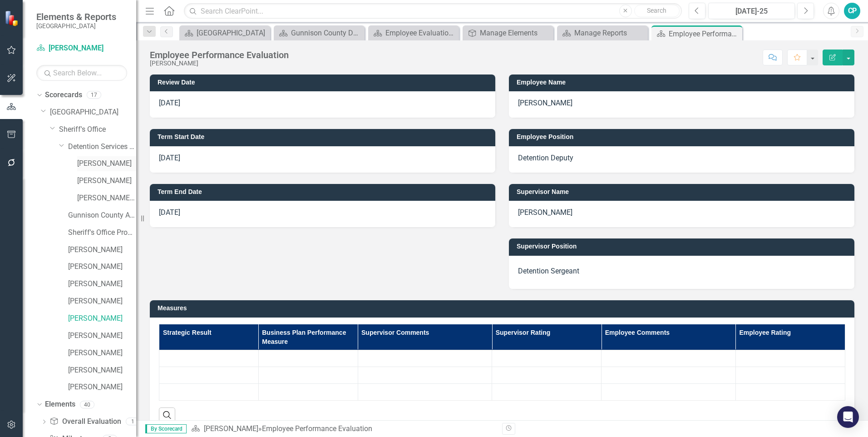  Describe the element at coordinates (165, 428) in the screenshot. I see `span: By Scorecard` at that location.